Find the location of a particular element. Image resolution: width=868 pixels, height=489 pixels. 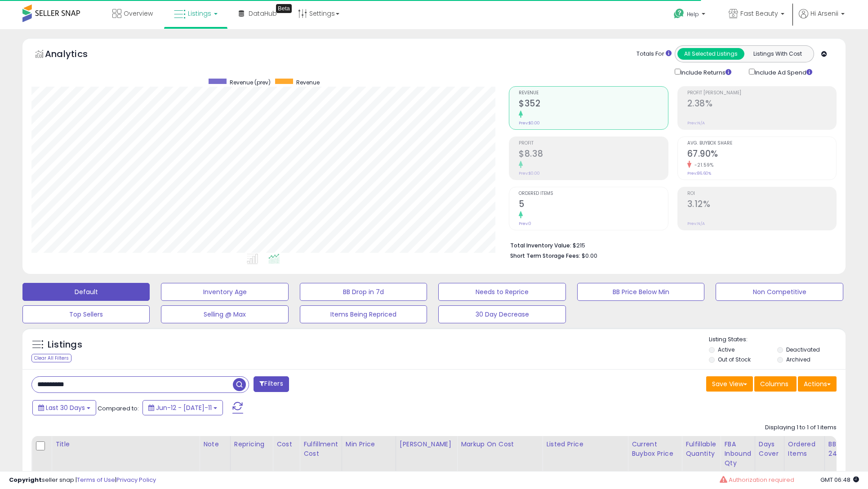

h2: 5 is located at coordinates (593, 205).